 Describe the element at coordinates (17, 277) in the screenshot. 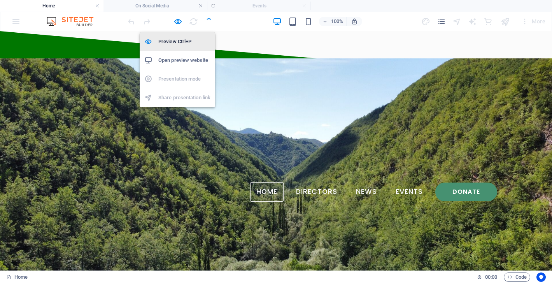

I see `a: Click to cancel selection. Double-click to open Pages` at that location.